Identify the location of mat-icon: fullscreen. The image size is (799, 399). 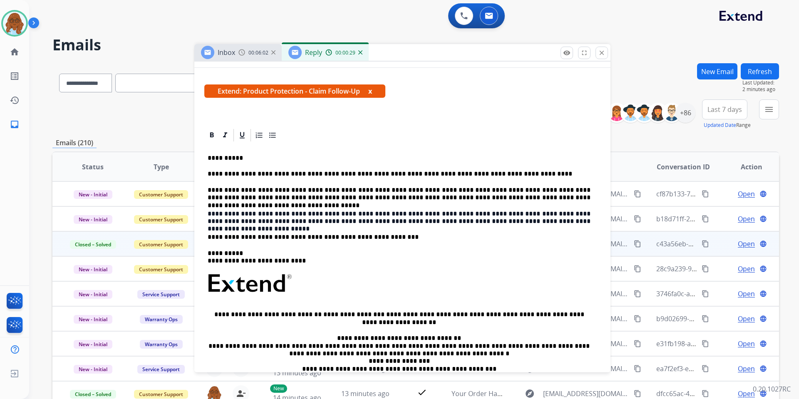
(584, 53).